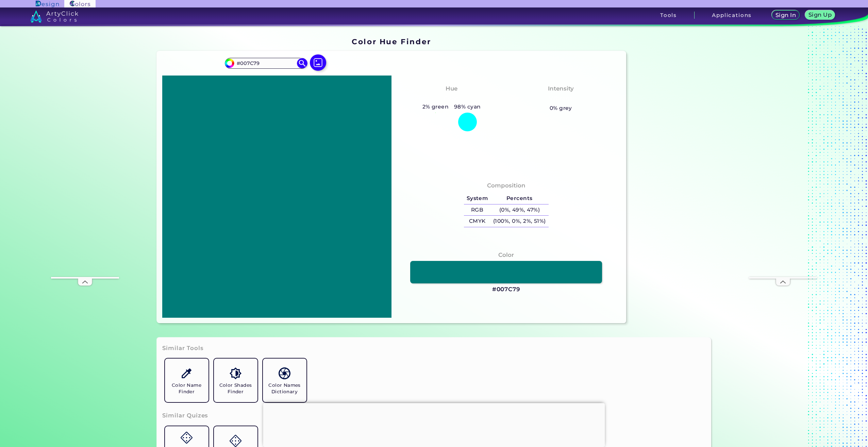  I want to click on input: type color.., so click(266, 63).